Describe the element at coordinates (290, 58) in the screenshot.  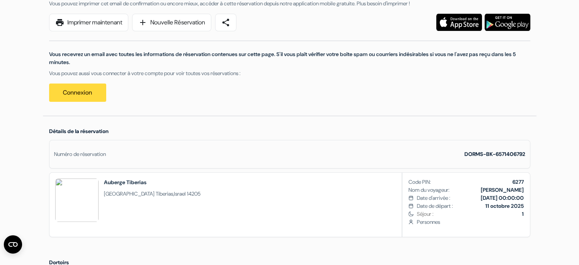
I see `p: Vous recevrez un email avec toutes les informations de réservation contenues sur cette page. S'il...` at that location.